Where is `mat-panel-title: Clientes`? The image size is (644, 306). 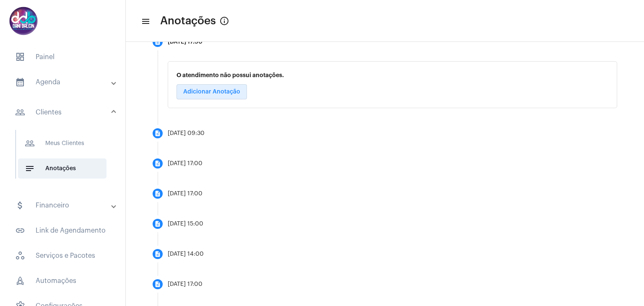 mat-panel-title: Clientes is located at coordinates (64, 112).